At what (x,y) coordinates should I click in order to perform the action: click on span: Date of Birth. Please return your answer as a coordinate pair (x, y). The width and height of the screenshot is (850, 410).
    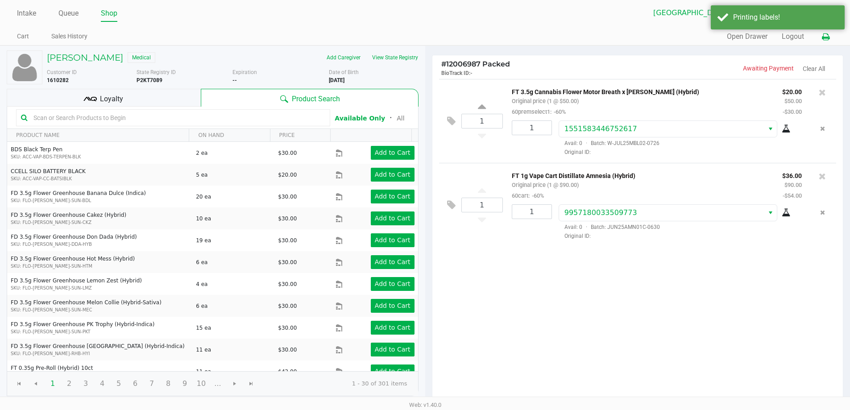
    Looking at the image, I should click on (344, 72).